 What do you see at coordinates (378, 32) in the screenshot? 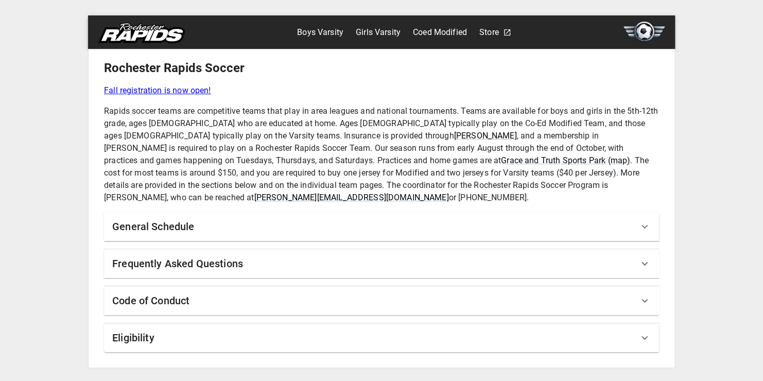
I see `a: Girls Varsity` at bounding box center [378, 32].